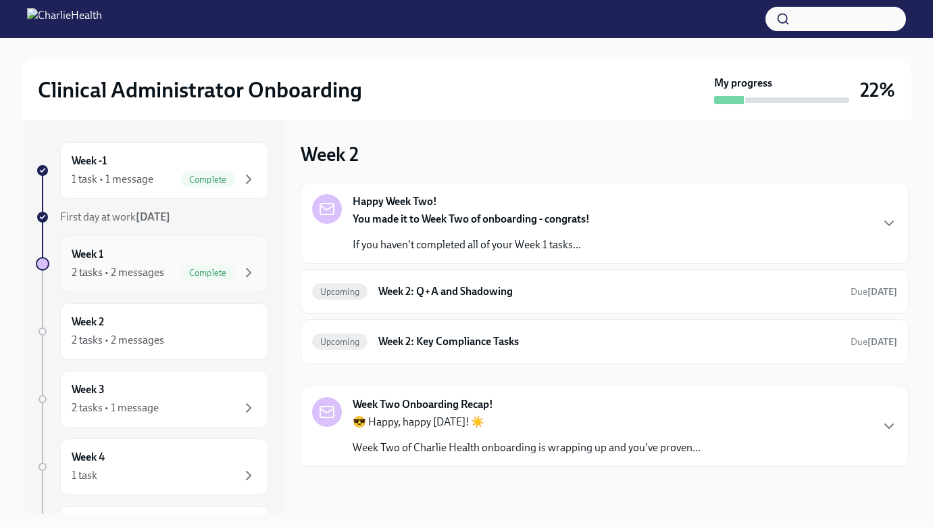 The image size is (933, 527). Describe the element at coordinates (609, 341) in the screenshot. I see `h6: Week 2: Key Compliance Tasks` at that location.